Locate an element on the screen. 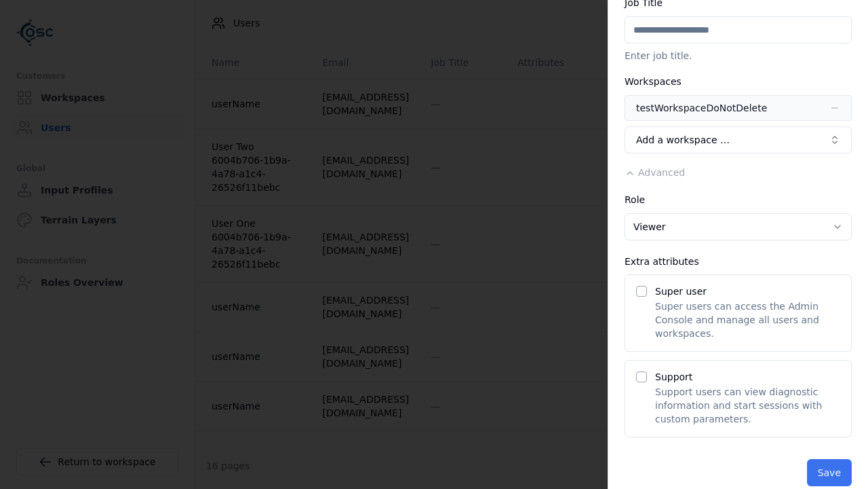 The image size is (868, 489). button: Advanced is located at coordinates (654, 173).